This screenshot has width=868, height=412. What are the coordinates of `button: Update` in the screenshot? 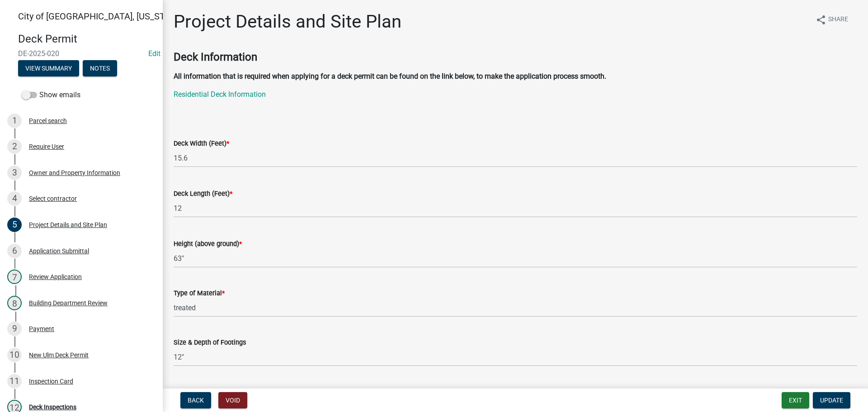 It's located at (831, 400).